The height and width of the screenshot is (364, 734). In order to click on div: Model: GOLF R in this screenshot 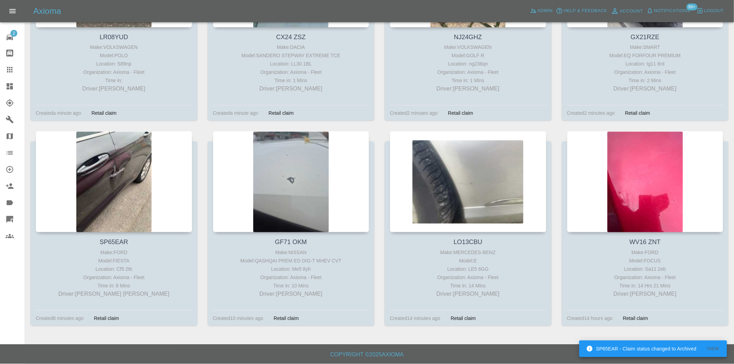, I will do `click(468, 55)`.